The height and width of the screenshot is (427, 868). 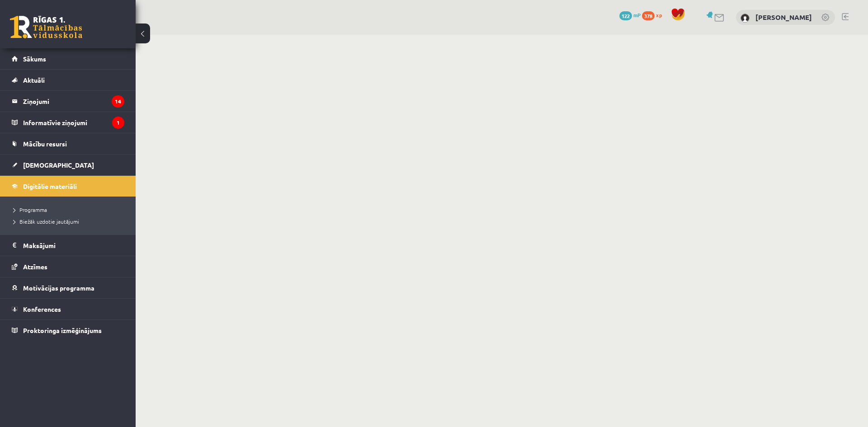 I want to click on span: Konferences, so click(x=42, y=309).